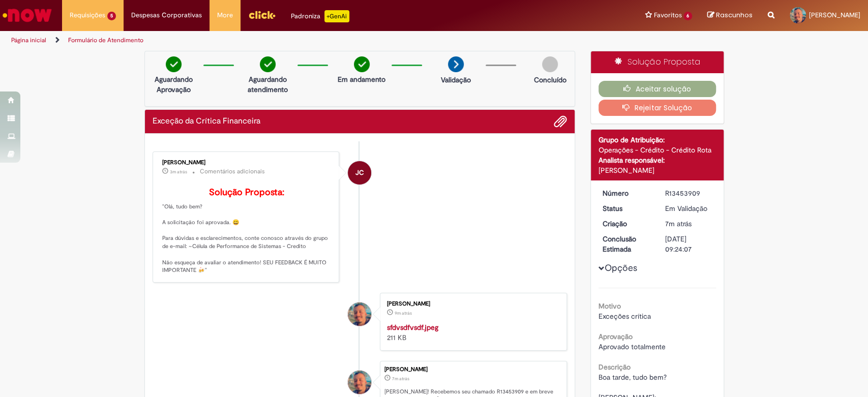 This screenshot has height=397, width=868. What do you see at coordinates (456, 64) in the screenshot?
I see `img: arrow-next.png` at bounding box center [456, 64].